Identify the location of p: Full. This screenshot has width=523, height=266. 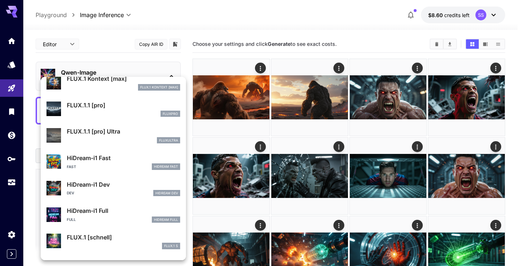
(71, 219).